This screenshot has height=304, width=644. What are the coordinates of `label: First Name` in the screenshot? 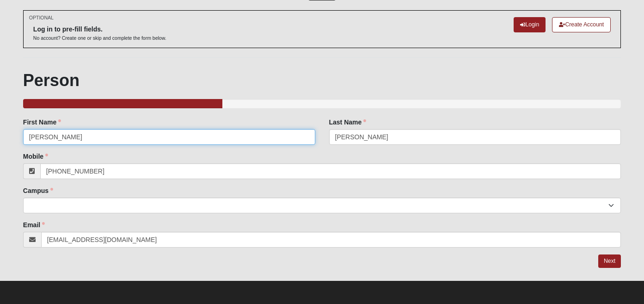 It's located at (42, 122).